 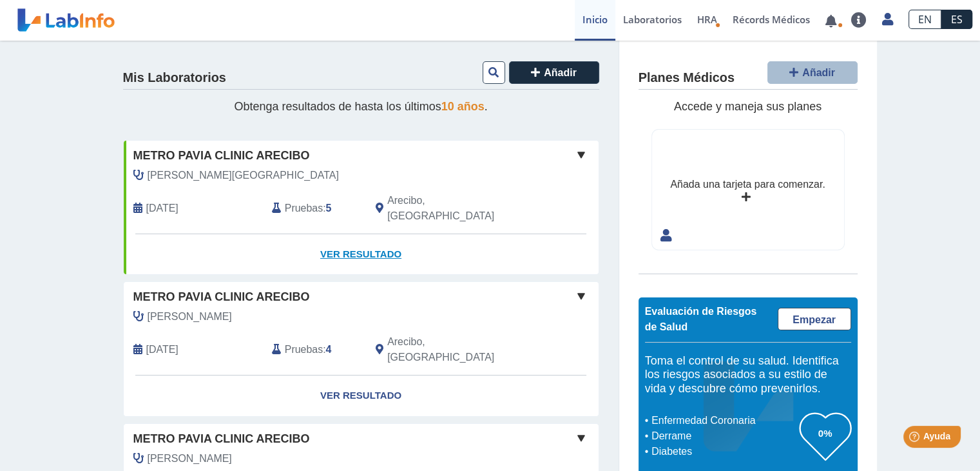 What do you see at coordinates (826, 432) in the screenshot?
I see `h3: 0%` at bounding box center [826, 432].